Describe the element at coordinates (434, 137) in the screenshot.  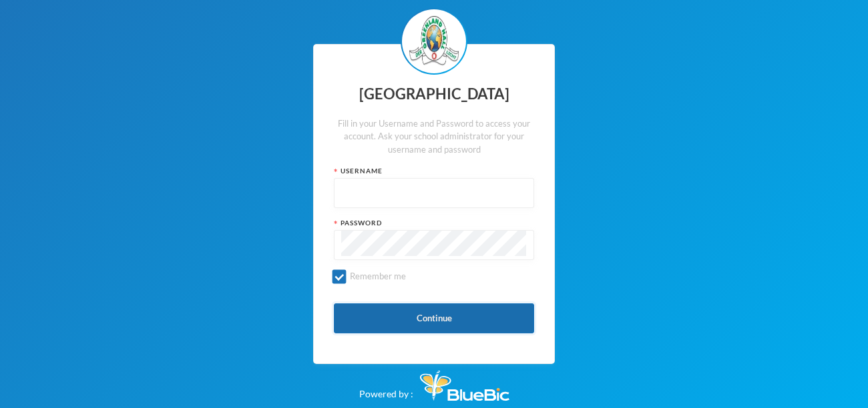
I see `div: Fill in your Username and Password to access your account. Ask your school administrator for your...` at that location.